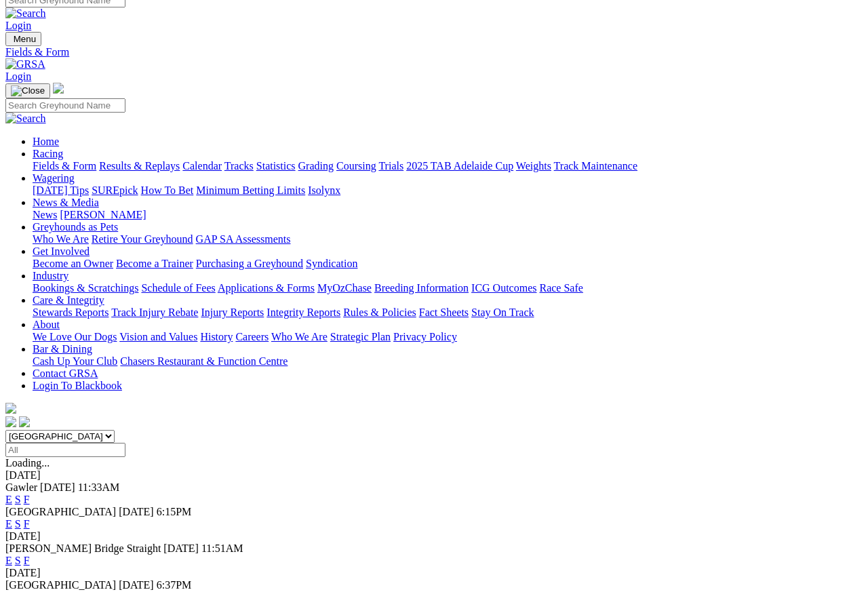  What do you see at coordinates (115, 190) in the screenshot?
I see `a: SUREpick` at bounding box center [115, 190].